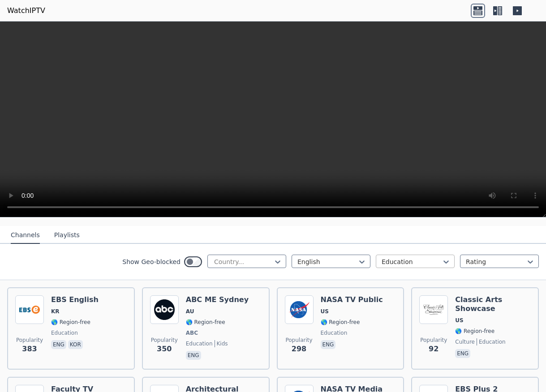  Describe the element at coordinates (151, 262) in the screenshot. I see `label: Show Geo-blocked` at that location.